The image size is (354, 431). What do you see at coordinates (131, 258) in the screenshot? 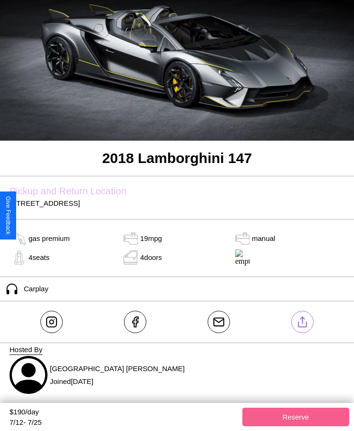
I see `img: door` at bounding box center [131, 258].